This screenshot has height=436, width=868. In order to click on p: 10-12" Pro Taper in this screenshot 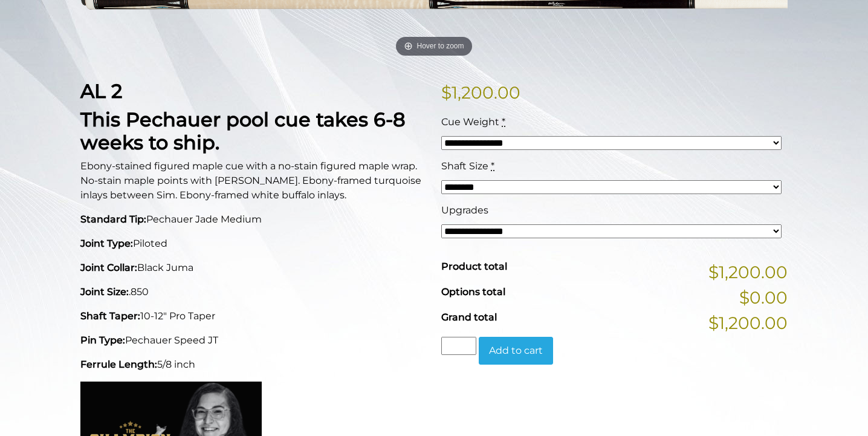, I will do `click(253, 316)`.